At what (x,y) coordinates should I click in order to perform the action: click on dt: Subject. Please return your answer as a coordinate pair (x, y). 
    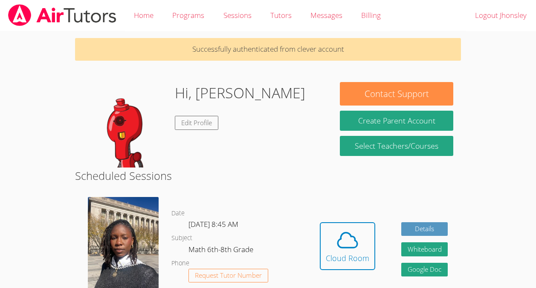
    Looking at the image, I should click on (182, 238).